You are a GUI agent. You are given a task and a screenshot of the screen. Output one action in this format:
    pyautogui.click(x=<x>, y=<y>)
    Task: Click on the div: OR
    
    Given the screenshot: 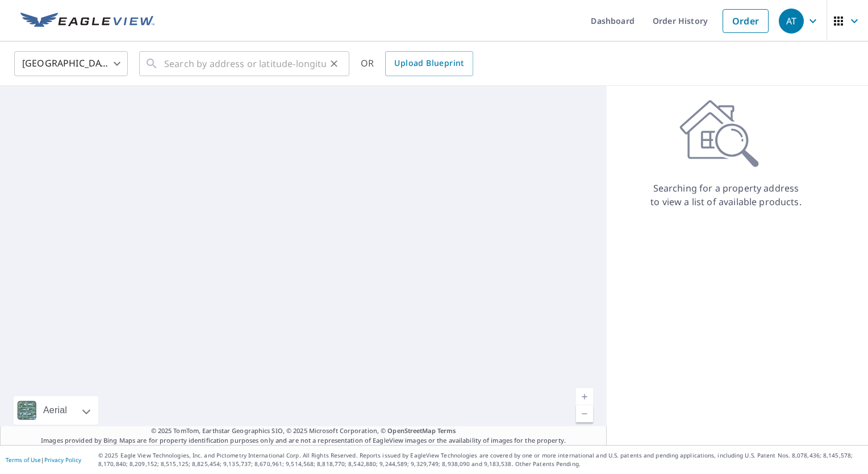 What is the action you would take?
    pyautogui.click(x=417, y=64)
    